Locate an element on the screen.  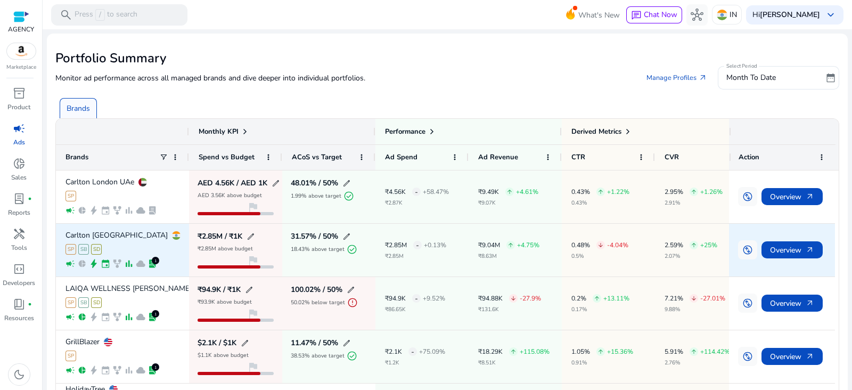
p: 0.91% is located at coordinates (602, 363).